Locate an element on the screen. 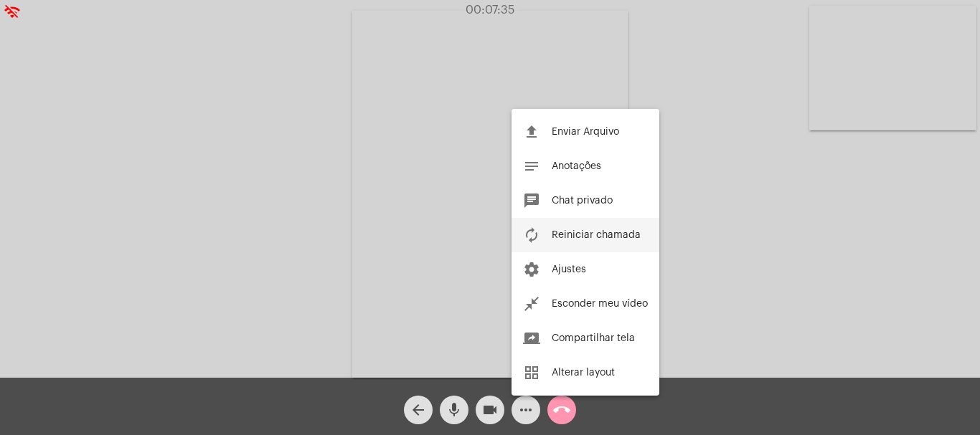  mat-icon: grid_view is located at coordinates (532, 373).